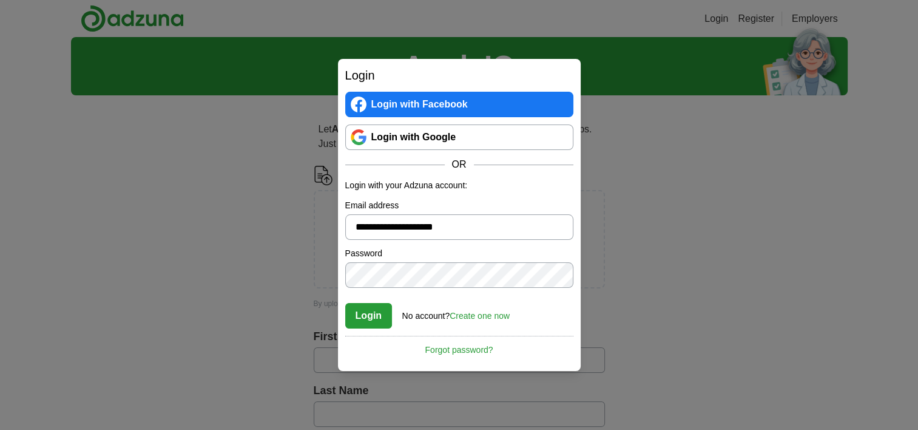 This screenshot has height=430, width=918. I want to click on a: Forgot password?, so click(459, 346).